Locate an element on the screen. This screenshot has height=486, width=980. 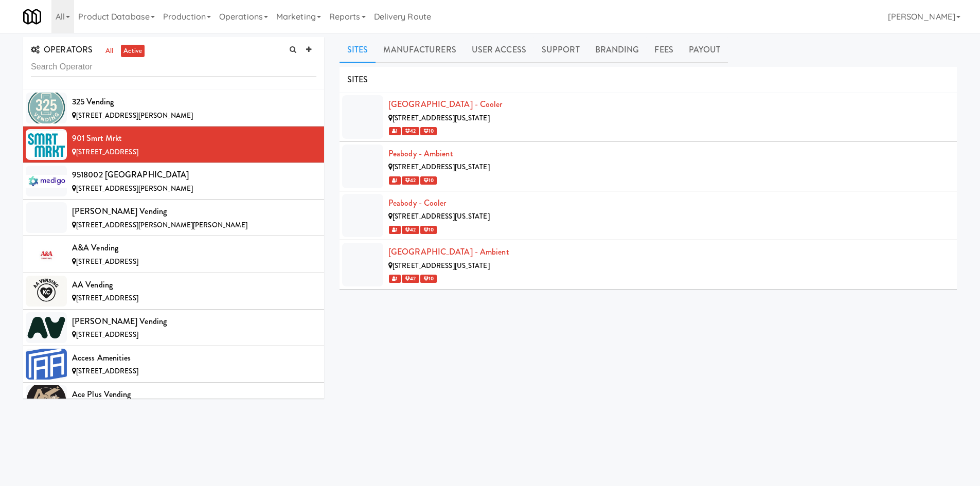
div: A&A Vending is located at coordinates (194, 248).